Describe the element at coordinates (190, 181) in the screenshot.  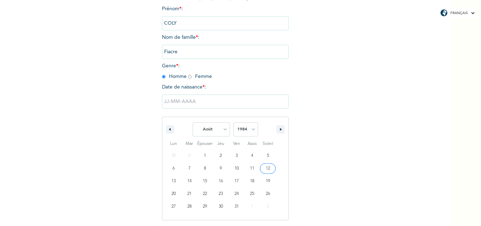
I see `button: 14` at that location.